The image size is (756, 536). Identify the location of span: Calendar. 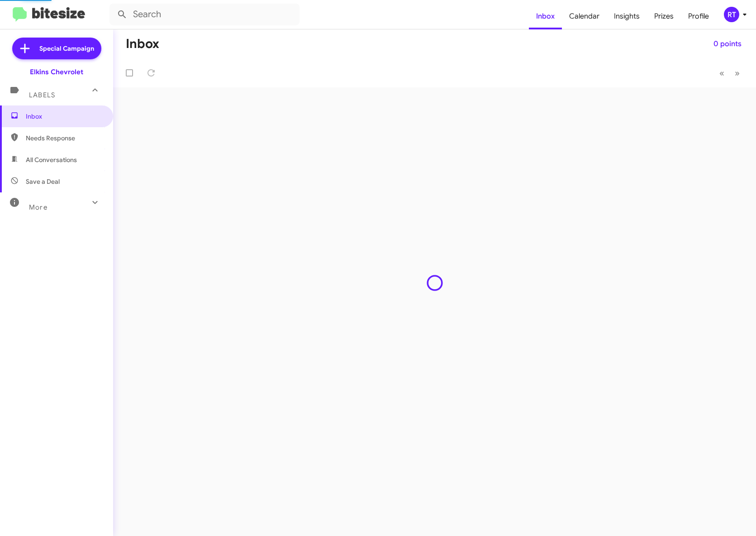
(584, 16).